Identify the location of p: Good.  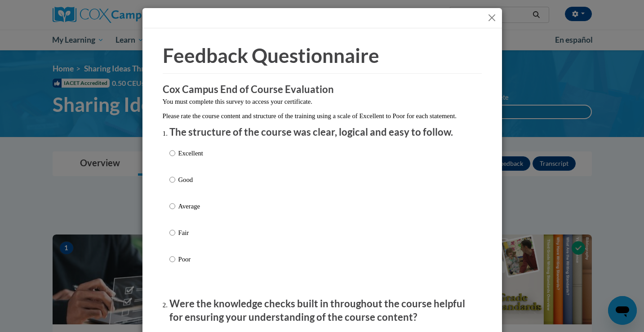
(190, 180).